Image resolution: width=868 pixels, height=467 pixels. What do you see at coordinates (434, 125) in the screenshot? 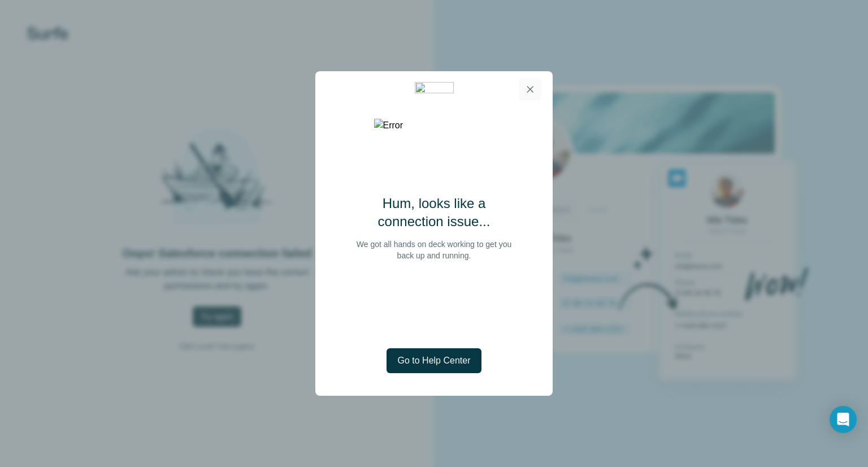
I see `img: Error` at bounding box center [434, 125].